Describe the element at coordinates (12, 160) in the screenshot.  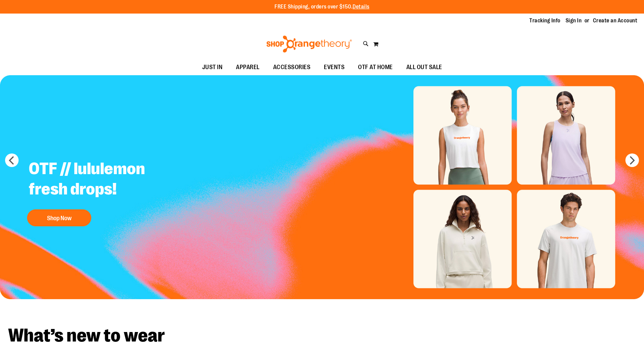
I see `button: prev` at that location.